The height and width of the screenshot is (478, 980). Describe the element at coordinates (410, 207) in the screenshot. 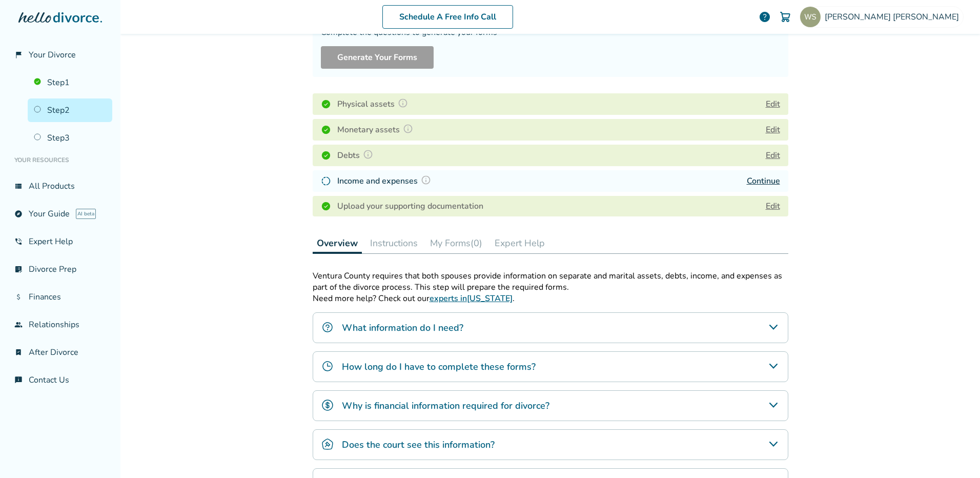

I see `h4: Upload your supporting documentation` at that location.